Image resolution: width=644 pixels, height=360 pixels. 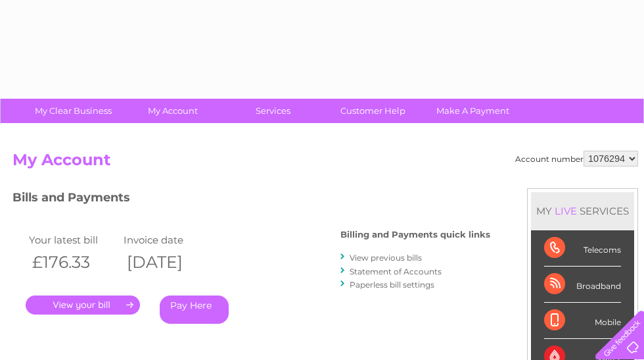 What do you see at coordinates (73, 240) in the screenshot?
I see `td: Your latest bill` at bounding box center [73, 240].